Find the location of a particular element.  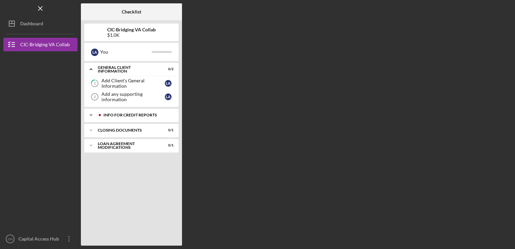

button: Dashboard is located at coordinates (40, 24).